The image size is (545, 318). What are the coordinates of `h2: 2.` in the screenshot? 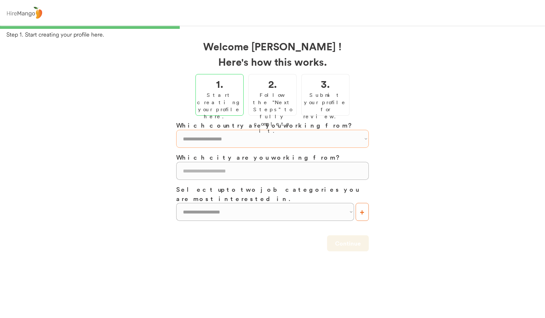 It's located at (272, 84).